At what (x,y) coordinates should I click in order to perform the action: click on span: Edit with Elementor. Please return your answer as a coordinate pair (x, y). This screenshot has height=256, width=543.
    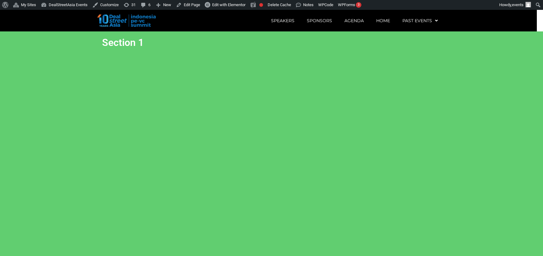
    Looking at the image, I should click on (229, 5).